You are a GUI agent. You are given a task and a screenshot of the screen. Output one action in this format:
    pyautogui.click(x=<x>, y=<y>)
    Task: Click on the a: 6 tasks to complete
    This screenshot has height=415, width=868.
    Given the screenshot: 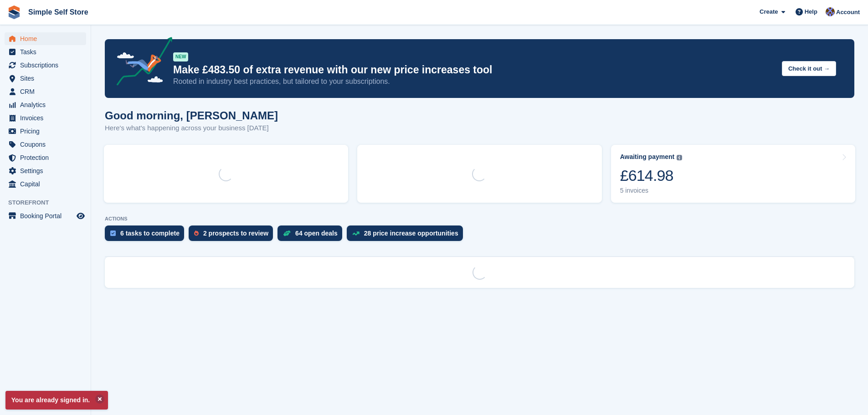 What is the action you would take?
    pyautogui.click(x=147, y=236)
    